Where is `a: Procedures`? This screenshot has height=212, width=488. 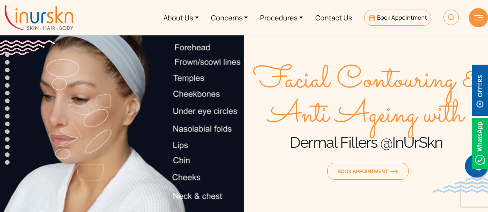
a: Procedures is located at coordinates (282, 17).